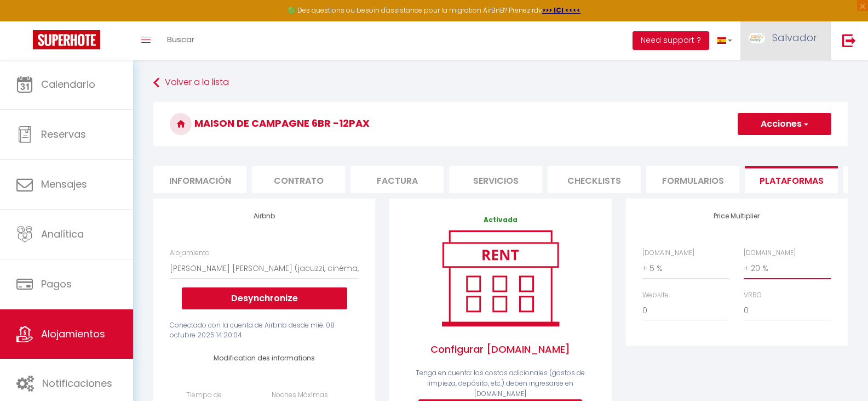 The image size is (868, 401). What do you see at coordinates (671, 40) in the screenshot?
I see `button: Need support ?` at bounding box center [671, 40].